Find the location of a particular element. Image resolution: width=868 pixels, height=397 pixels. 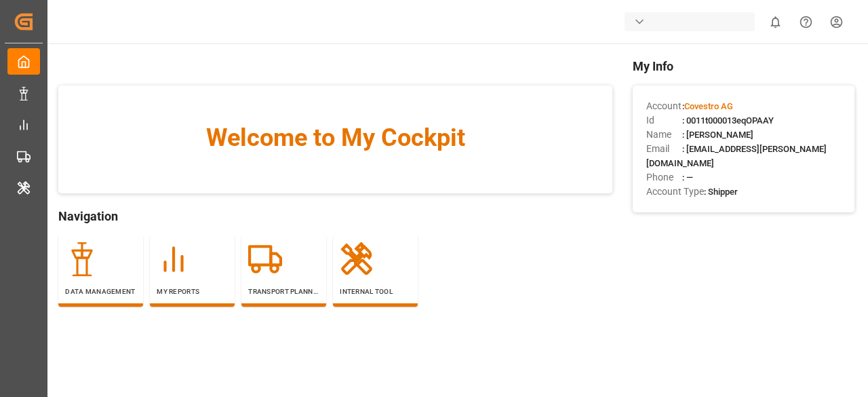

span: Covestro AG is located at coordinates (709, 106).